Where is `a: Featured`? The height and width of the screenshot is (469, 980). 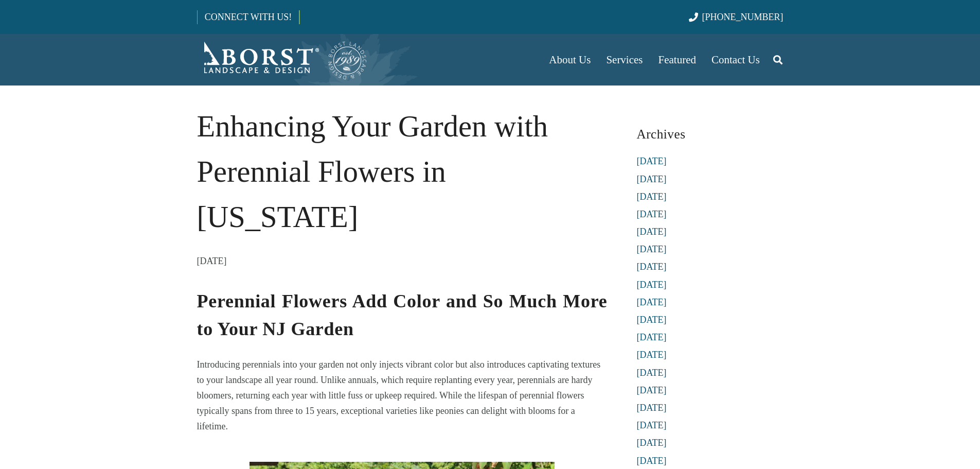
a: Featured is located at coordinates (677, 60).